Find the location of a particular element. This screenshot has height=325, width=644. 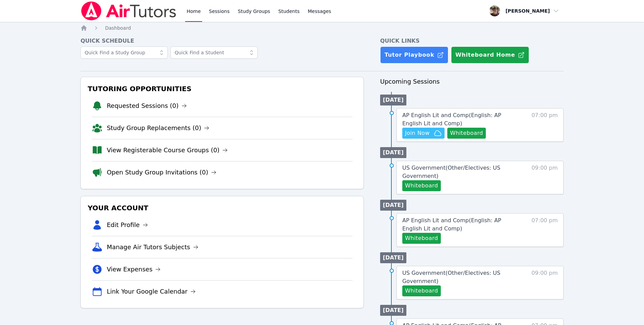

span: Join Now is located at coordinates (417, 133).